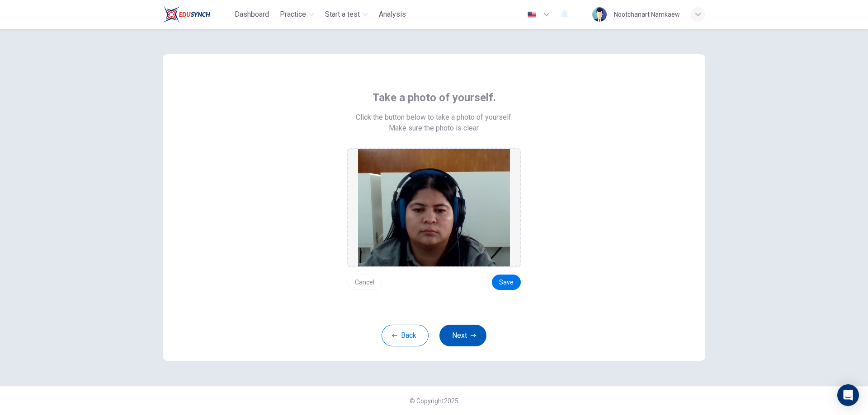  What do you see at coordinates (197, 14) in the screenshot?
I see `a: Train Test logo` at bounding box center [197, 14].